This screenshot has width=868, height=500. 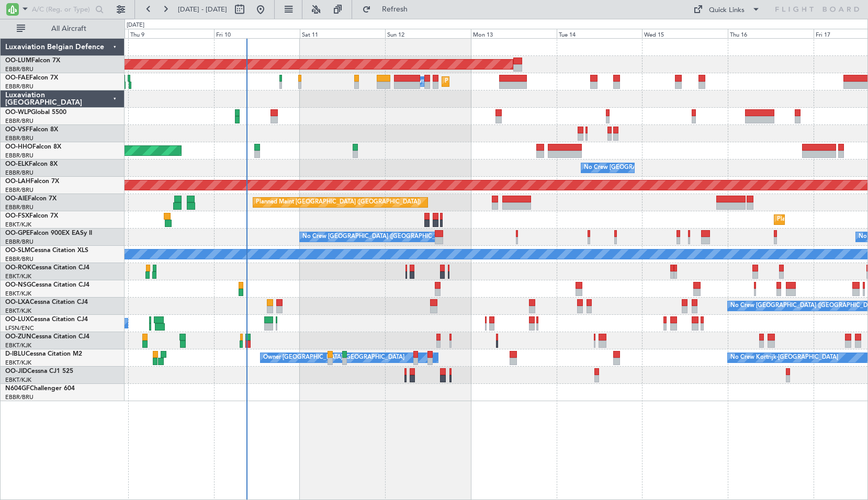 What do you see at coordinates (32, 182) in the screenshot?
I see `a: OO-LAHFalcon 7X` at bounding box center [32, 182].